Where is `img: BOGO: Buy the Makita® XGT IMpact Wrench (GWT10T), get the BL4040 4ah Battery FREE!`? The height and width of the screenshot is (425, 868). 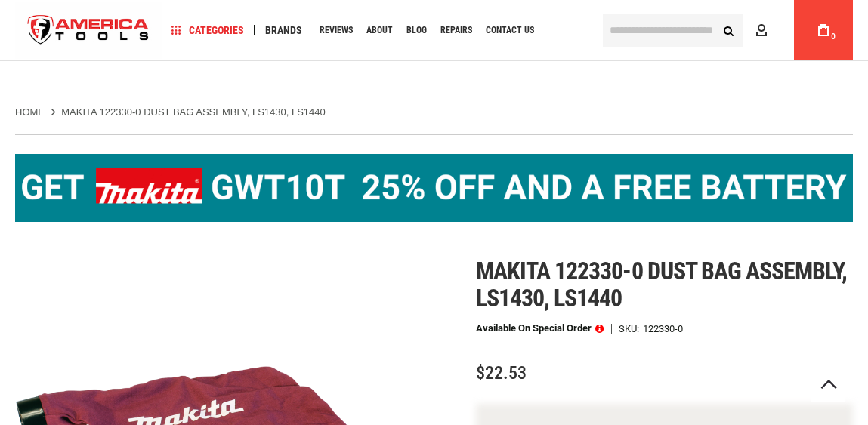 img: BOGO: Buy the Makita® XGT IMpact Wrench (GWT10T), get the BL4040 4ah Battery FREE! is located at coordinates (434, 188).